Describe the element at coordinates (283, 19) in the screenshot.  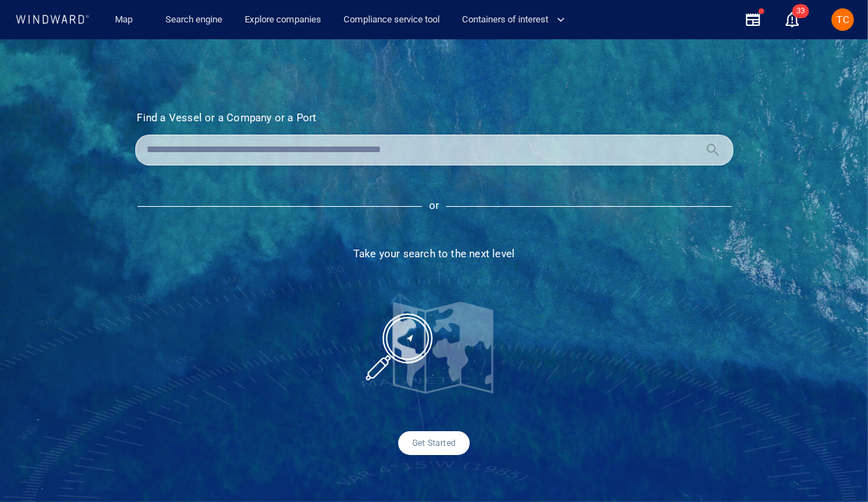
I see `button: Explore companies` at that location.